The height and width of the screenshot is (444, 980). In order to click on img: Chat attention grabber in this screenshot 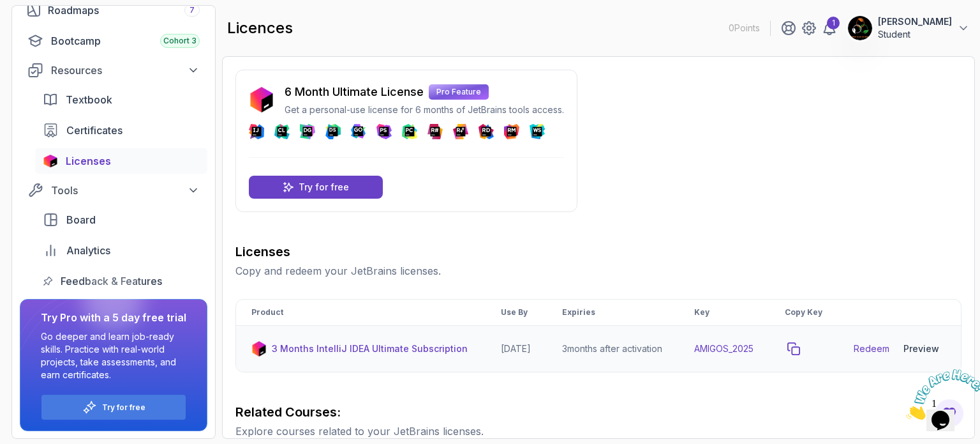, I will do `click(44, 30)`.